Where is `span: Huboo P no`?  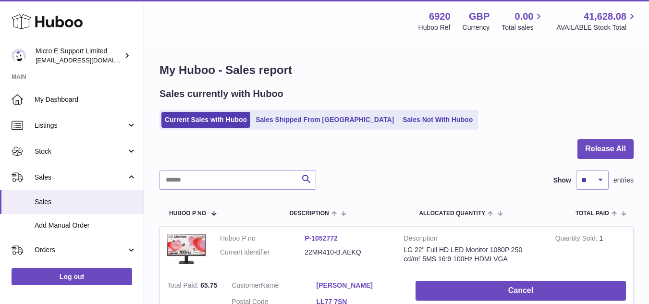 span: Huboo P no is located at coordinates (187, 213).